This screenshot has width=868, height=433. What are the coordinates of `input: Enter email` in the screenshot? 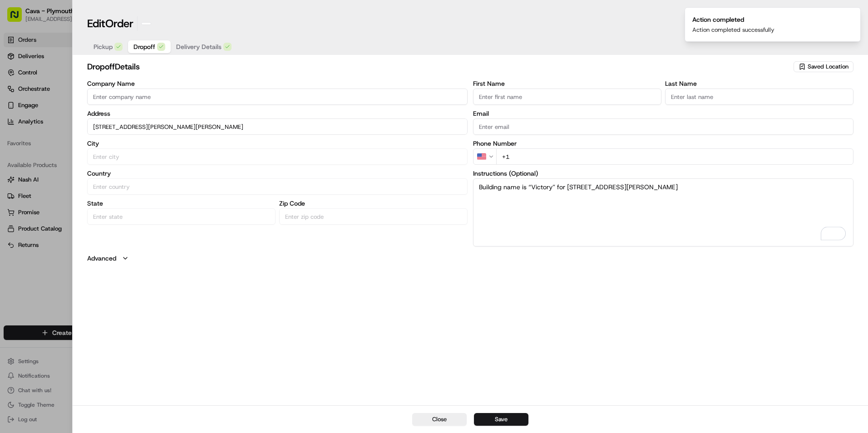 It's located at (663, 127).